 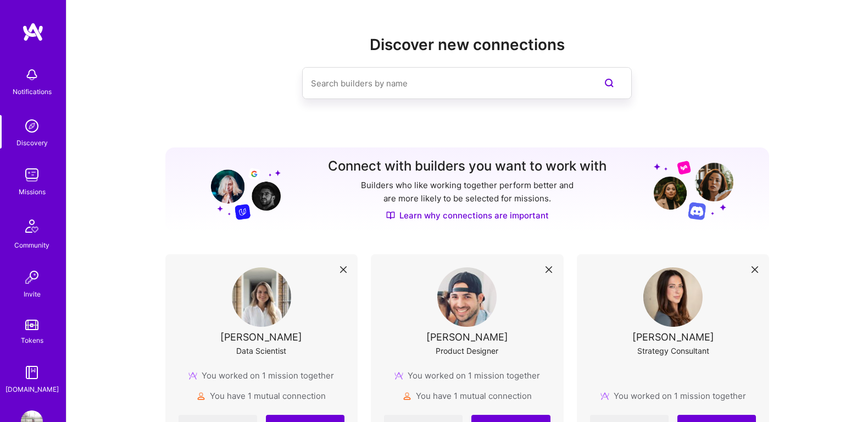 I want to click on img: discovery, so click(x=32, y=126).